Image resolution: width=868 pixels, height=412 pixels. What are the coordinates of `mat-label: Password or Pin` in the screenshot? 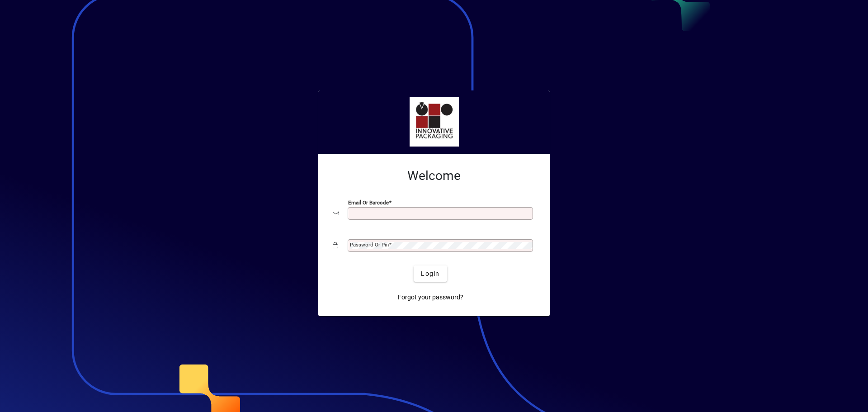 It's located at (369, 245).